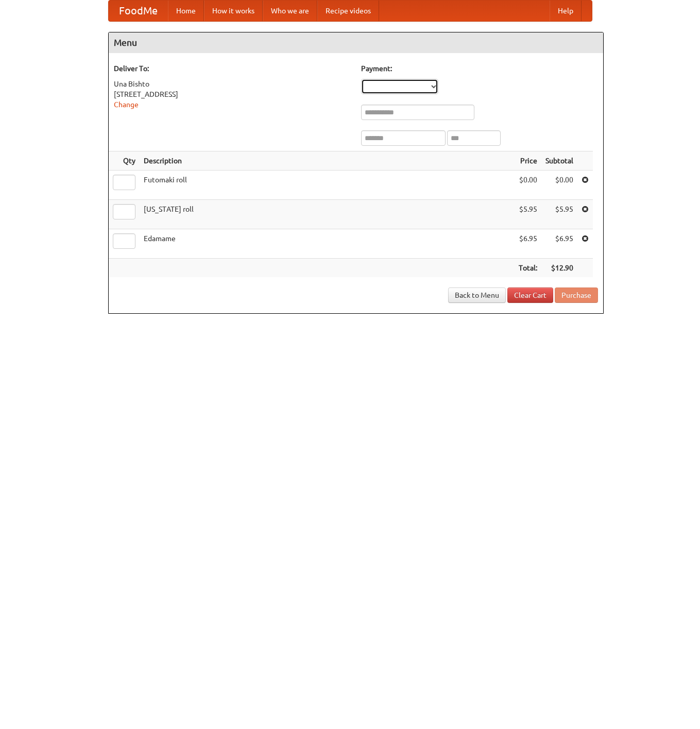  I want to click on h4: Menu, so click(356, 43).